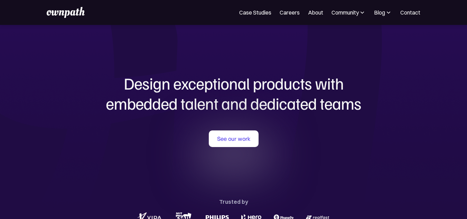 Image resolution: width=467 pixels, height=219 pixels. Describe the element at coordinates (289, 12) in the screenshot. I see `a: Careers` at that location.